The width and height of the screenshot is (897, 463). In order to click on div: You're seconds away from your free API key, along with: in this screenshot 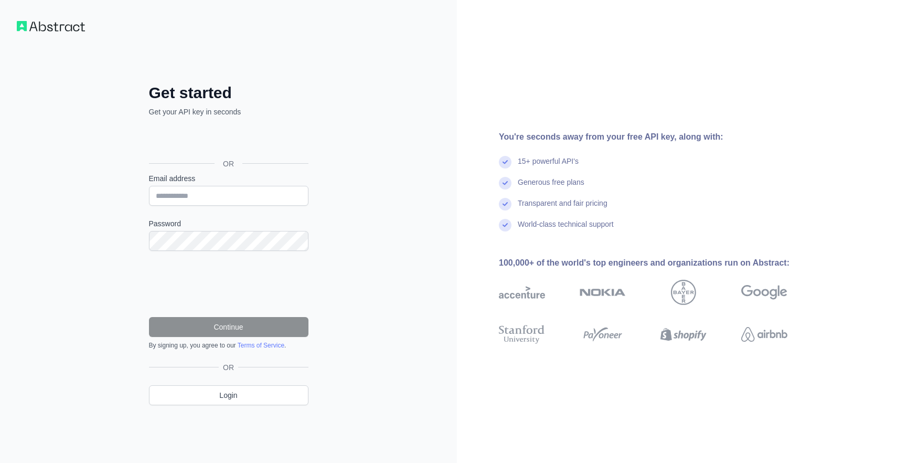, I will do `click(660, 137)`.